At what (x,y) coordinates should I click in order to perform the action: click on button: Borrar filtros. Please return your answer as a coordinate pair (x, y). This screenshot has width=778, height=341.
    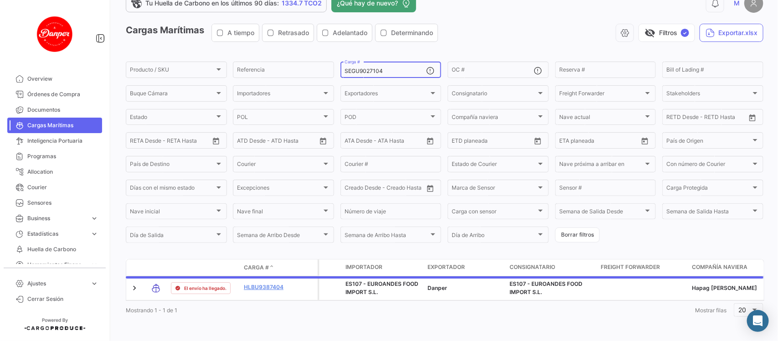
    Looking at the image, I should click on (577, 235).